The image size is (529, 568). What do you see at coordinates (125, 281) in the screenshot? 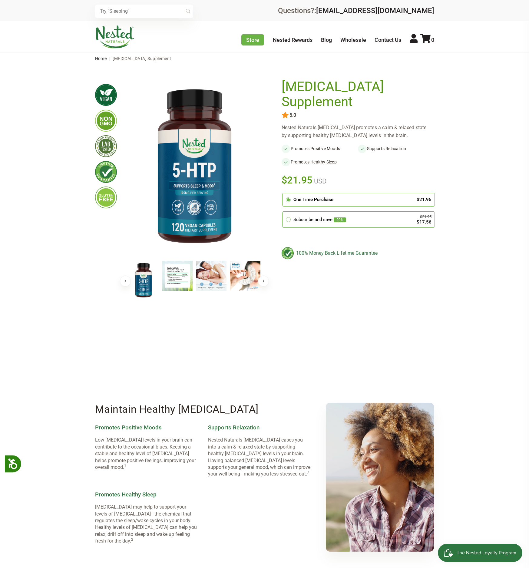
I see `button: Previous` at bounding box center [125, 281].